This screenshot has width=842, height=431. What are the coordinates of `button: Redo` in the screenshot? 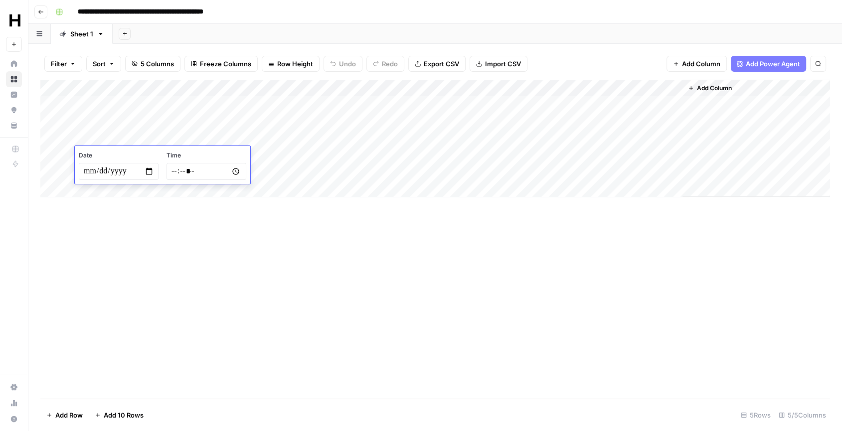 It's located at (386, 64).